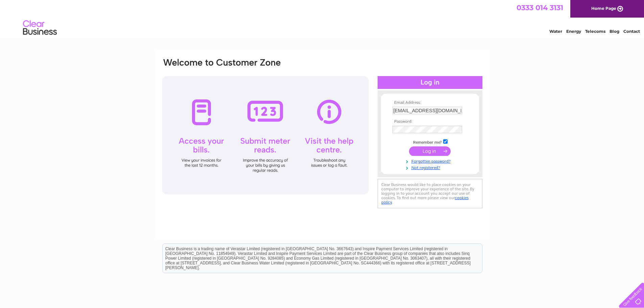 Image resolution: width=644 pixels, height=308 pixels. Describe the element at coordinates (430, 142) in the screenshot. I see `td: Remember me?` at that location.